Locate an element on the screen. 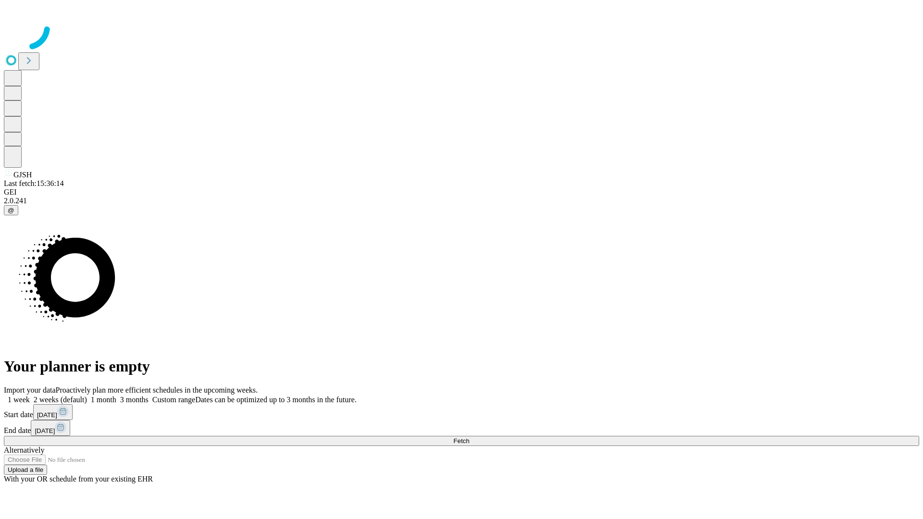 This screenshot has height=519, width=923. span: With your OR schedule from your existing EHR is located at coordinates (78, 479).